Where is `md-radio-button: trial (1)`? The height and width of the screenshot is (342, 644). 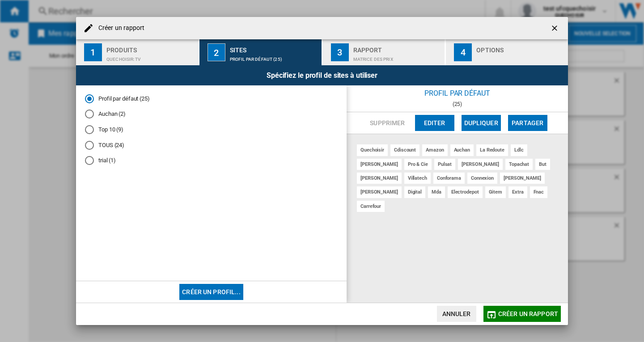
md-radio-button: trial (1) is located at coordinates (211, 160).